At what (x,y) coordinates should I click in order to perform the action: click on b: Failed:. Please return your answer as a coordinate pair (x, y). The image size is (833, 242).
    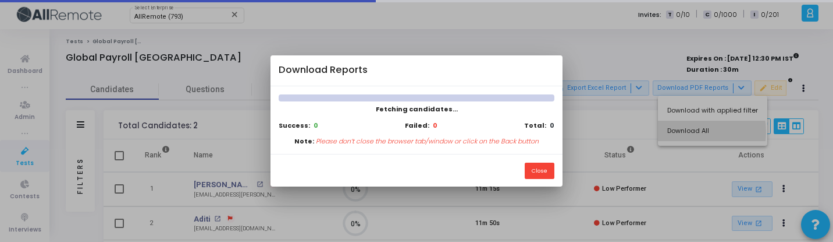
    Looking at the image, I should click on (417, 125).